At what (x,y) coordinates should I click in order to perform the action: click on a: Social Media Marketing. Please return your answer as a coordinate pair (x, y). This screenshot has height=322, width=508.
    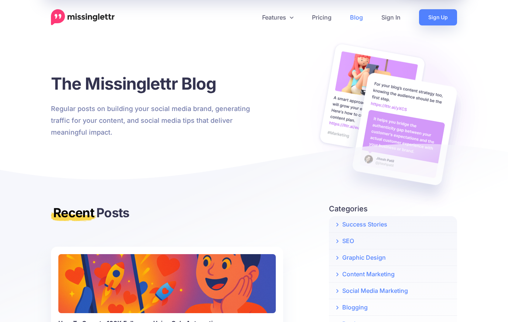
    Looking at the image, I should click on (393, 291).